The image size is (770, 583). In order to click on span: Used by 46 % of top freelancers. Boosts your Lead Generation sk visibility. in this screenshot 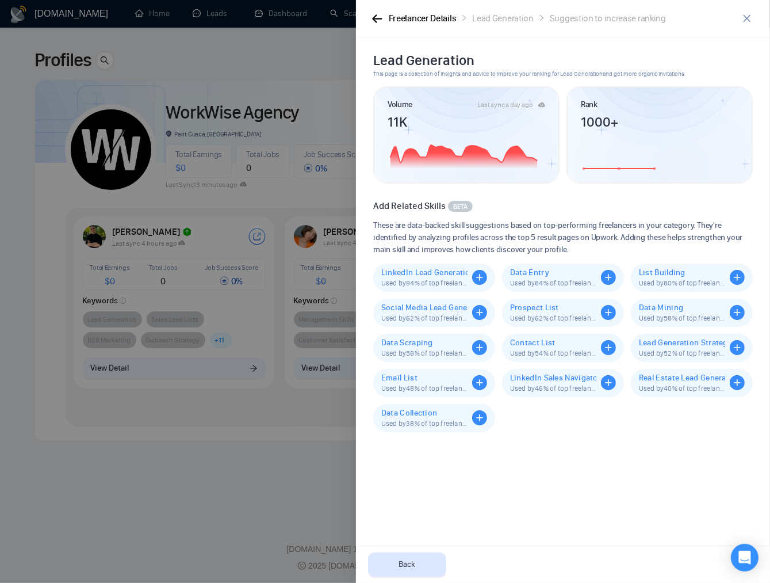, I will do `click(553, 388)`.